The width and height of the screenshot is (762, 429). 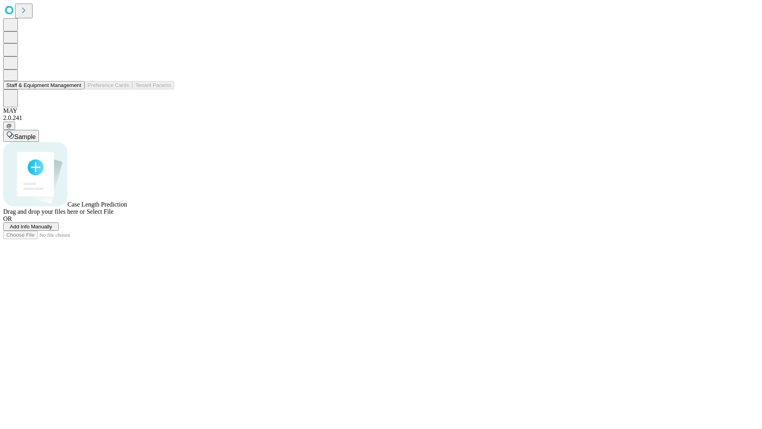 I want to click on span: Add Info Manually, so click(x=31, y=226).